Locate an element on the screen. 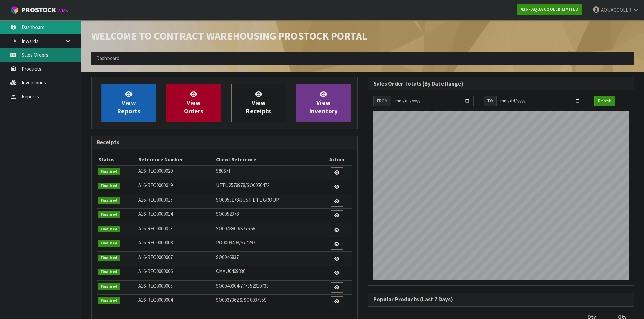  span: A16-REC0000020 is located at coordinates (156, 171).